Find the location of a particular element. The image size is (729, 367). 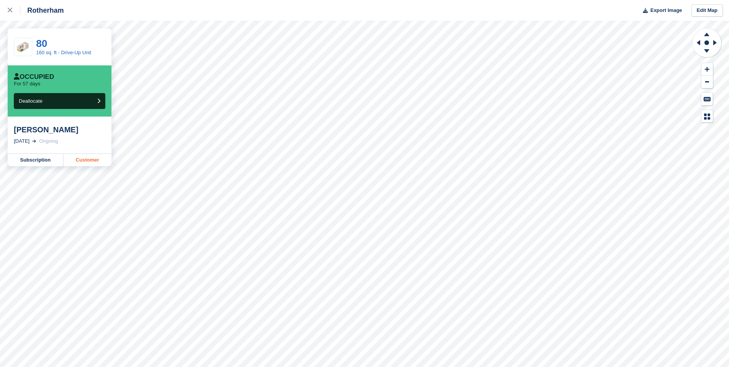

img: arrow-right-light-icn-cde0832a797a2874e46488d9cf13f60e5c3a73dbe684e267c42b8395dfbc2abf.svg is located at coordinates (34, 141).